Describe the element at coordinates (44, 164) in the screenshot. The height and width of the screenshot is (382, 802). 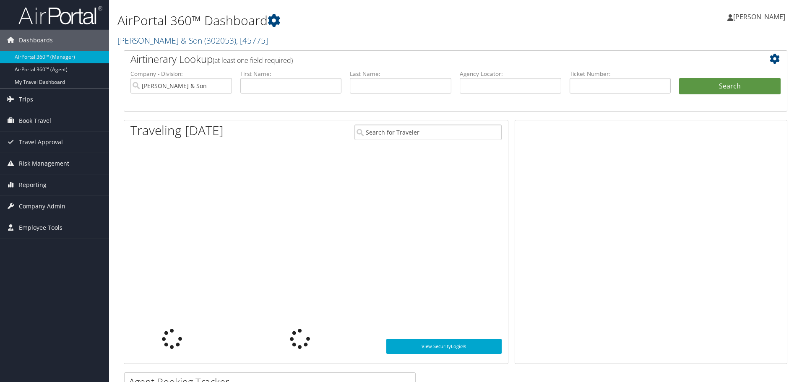
I see `span: Risk Management` at that location.